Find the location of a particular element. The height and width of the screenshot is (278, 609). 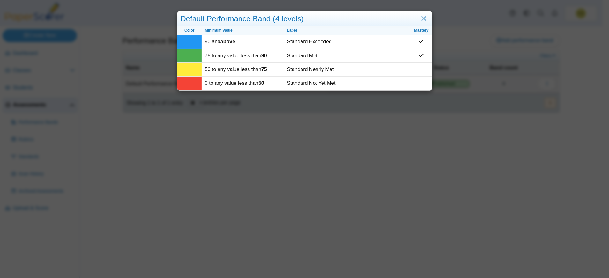

b: 90 is located at coordinates (264, 56).